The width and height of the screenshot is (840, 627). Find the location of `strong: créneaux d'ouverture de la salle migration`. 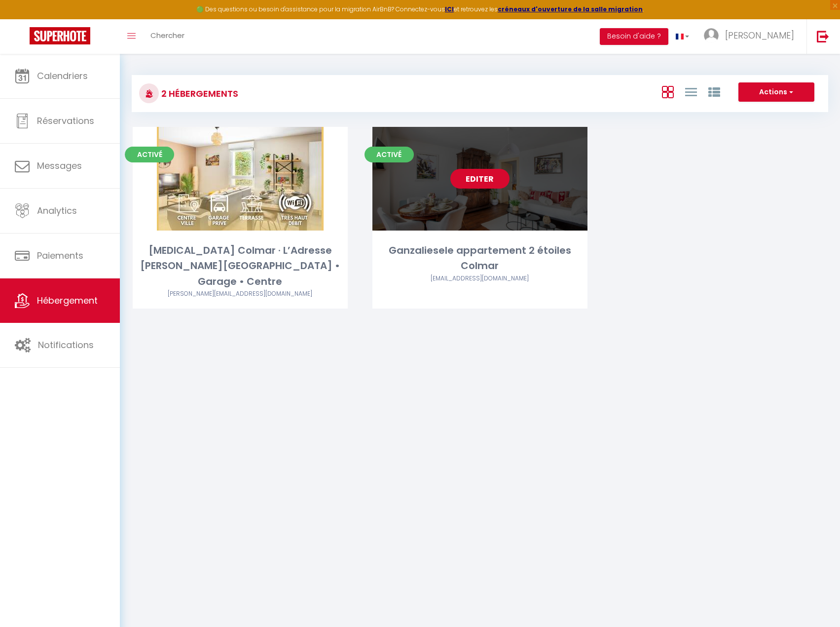

strong: créneaux d'ouverture de la salle migration is located at coordinates (570, 9).